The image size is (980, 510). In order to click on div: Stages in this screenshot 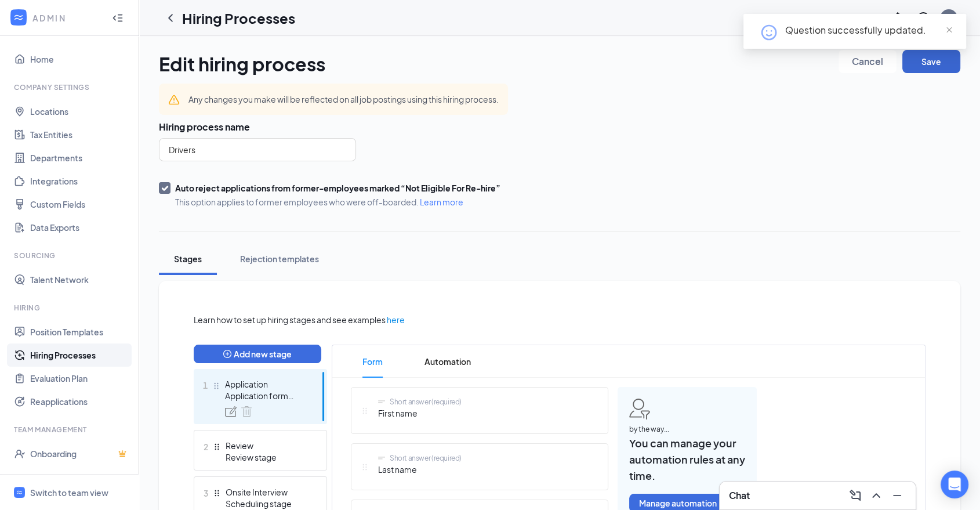, I will do `click(188, 259)`.